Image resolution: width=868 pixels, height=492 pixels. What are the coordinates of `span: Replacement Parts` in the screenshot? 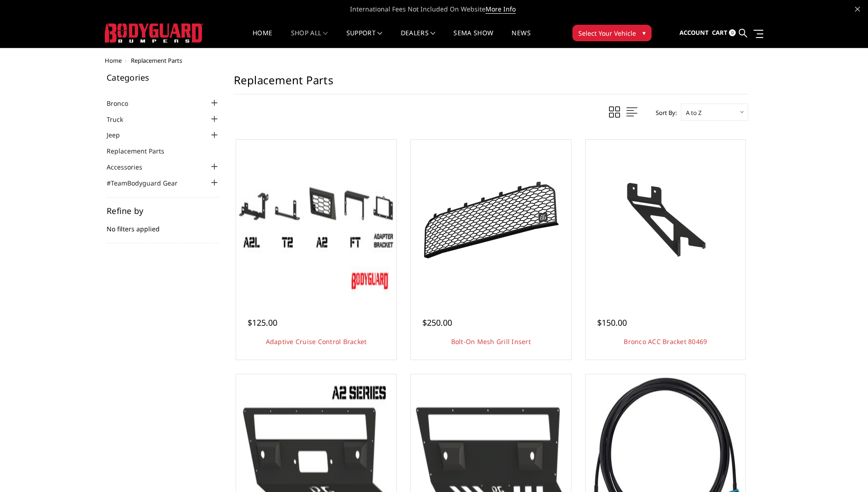 It's located at (156, 60).